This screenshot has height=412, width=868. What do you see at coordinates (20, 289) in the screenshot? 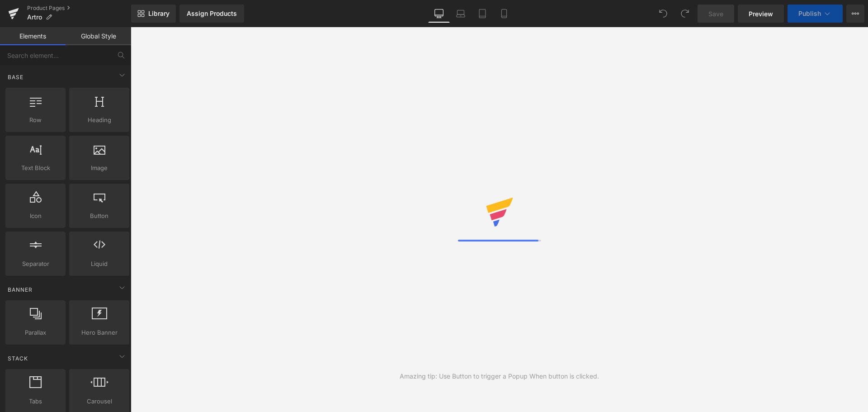
I see `span: Banner` at bounding box center [20, 289].